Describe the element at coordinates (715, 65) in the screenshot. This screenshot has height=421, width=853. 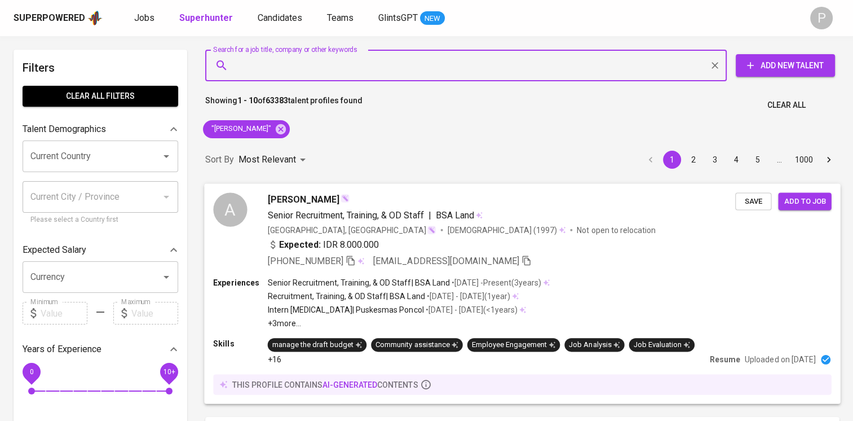
I see `button: Clear` at that location.